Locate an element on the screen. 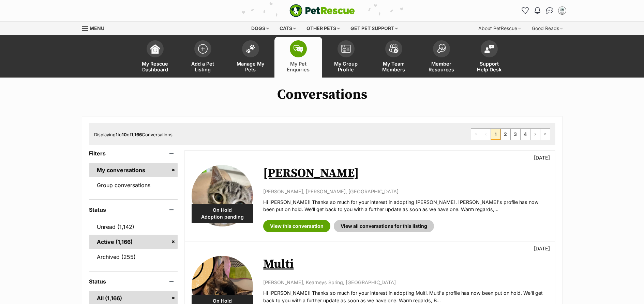  img: help-desk-icon-fdf02630f3aa405de69fd3d07c3f3aa587a6932b1a1747fa1d2bba05be0121f9.svg is located at coordinates (489, 49).